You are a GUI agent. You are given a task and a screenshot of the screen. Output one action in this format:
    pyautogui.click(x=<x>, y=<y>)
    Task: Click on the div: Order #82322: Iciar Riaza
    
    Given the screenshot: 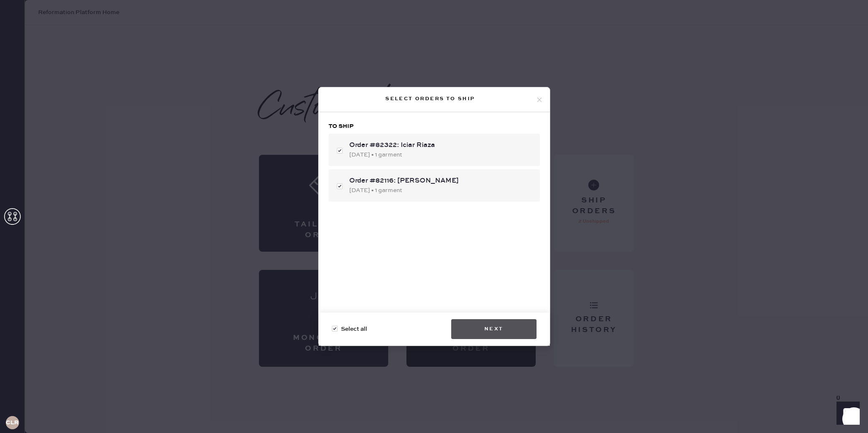 What is the action you would take?
    pyautogui.click(x=441, y=146)
    